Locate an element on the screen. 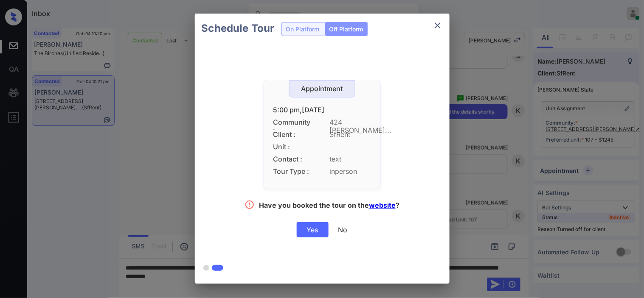 Image resolution: width=644 pixels, height=298 pixels. div: Have you booked the tour on the ? is located at coordinates (329, 206).